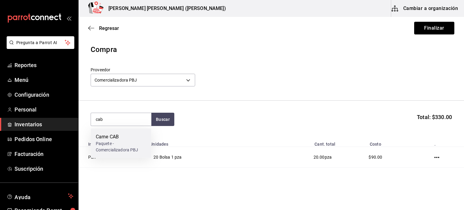 Image resolution: width=464 pixels, height=210 pixels. I want to click on span: Personal, so click(44, 109).